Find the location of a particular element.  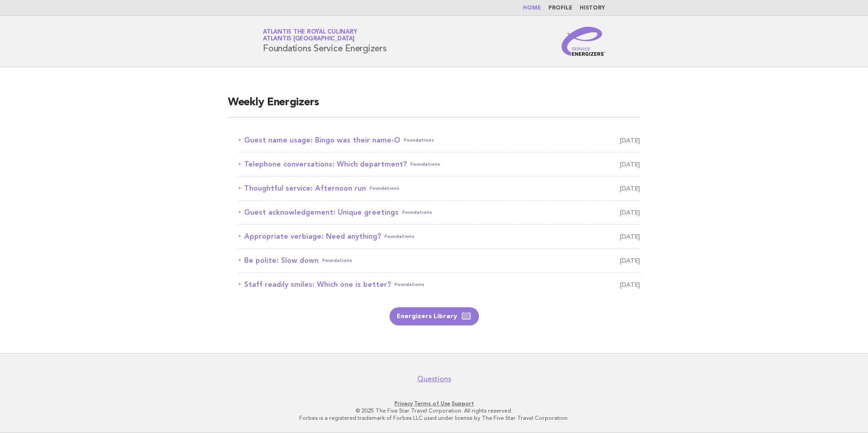

img: Service Energizers is located at coordinates (584, 42).